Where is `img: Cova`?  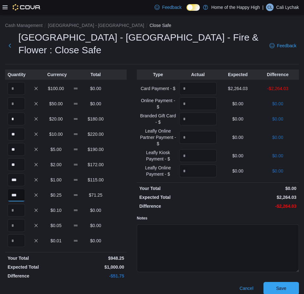 img: Cova is located at coordinates (27, 7).